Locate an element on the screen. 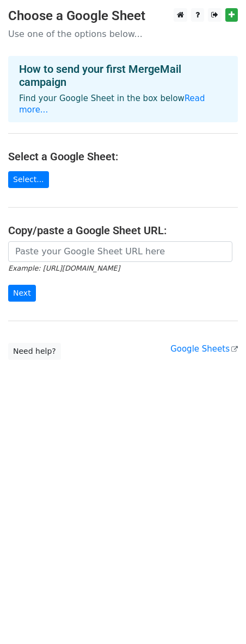 The width and height of the screenshot is (246, 644). h3: Choose a Google Sheet is located at coordinates (123, 16).